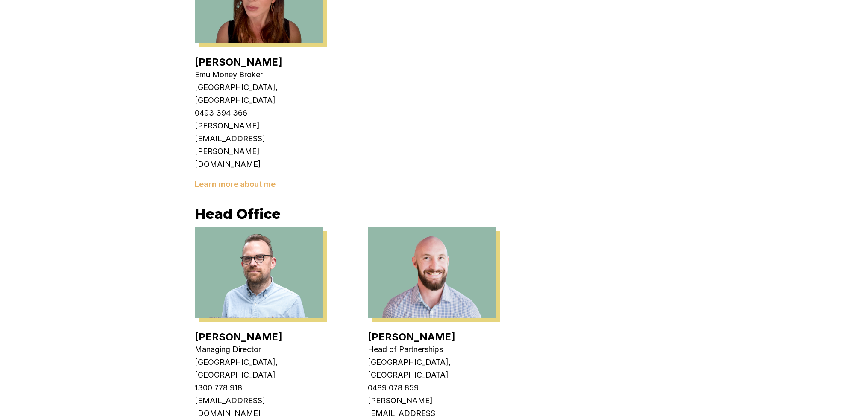 This screenshot has height=416, width=868. What do you see at coordinates (258, 388) in the screenshot?
I see `p: 1300 778 918` at bounding box center [258, 388].